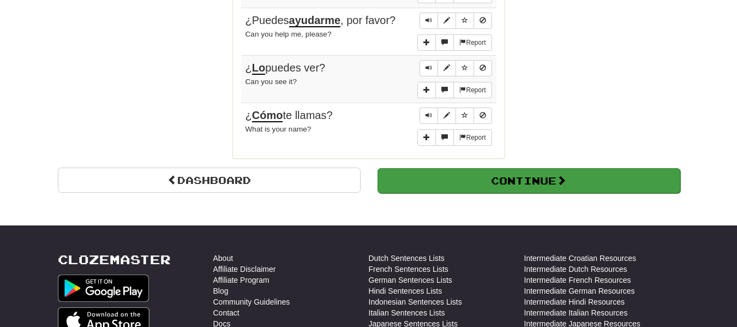  What do you see at coordinates (407, 312) in the screenshot?
I see `a: Italian Sentences Lists` at bounding box center [407, 312].